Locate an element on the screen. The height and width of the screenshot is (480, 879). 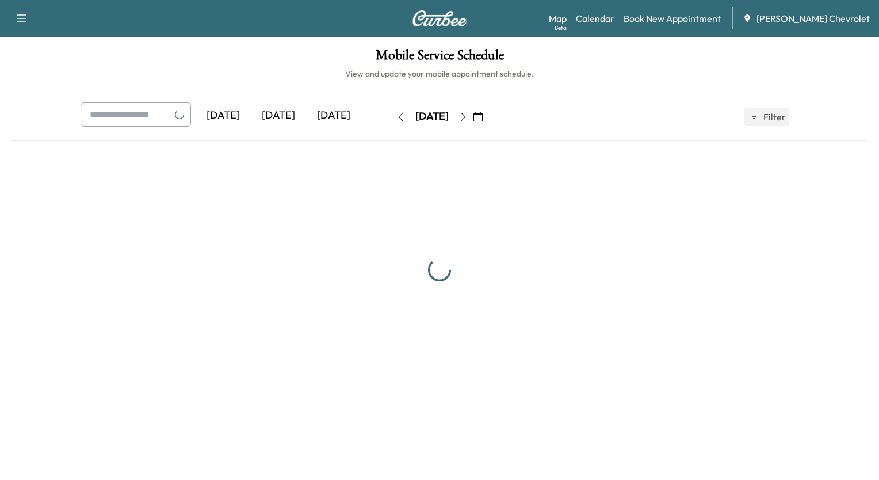
a: Book New Appointment is located at coordinates (672, 18).